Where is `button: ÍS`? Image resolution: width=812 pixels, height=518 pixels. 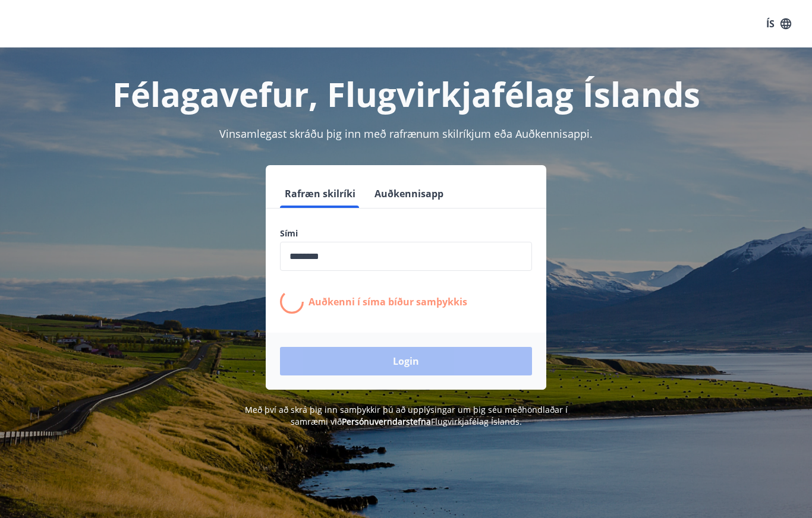
button: ÍS is located at coordinates (779, 24).